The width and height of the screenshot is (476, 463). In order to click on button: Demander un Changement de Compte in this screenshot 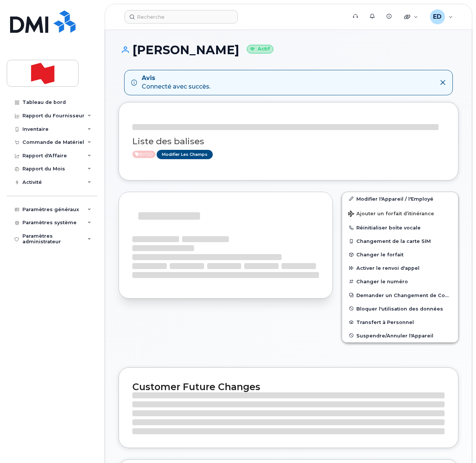, I will do `click(400, 295)`.